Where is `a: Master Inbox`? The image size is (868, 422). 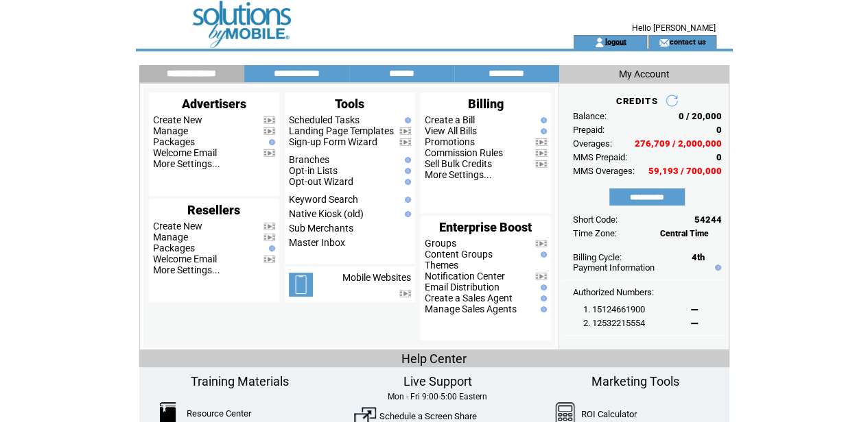 a: Master Inbox is located at coordinates (317, 243).